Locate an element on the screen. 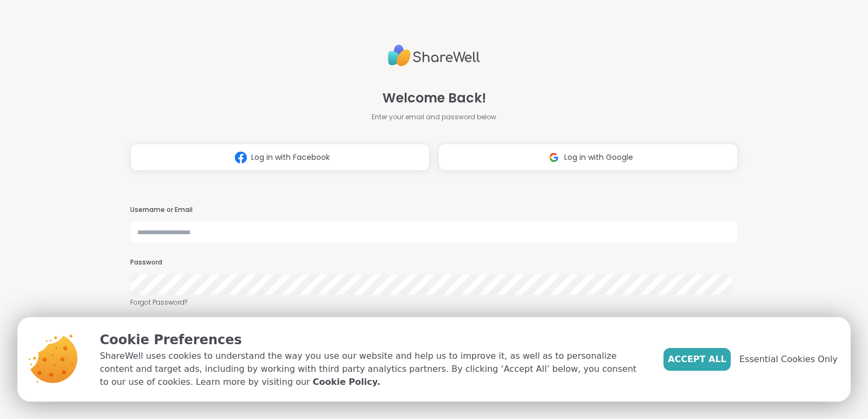 This screenshot has width=868, height=419. span: Log in with Google is located at coordinates (598, 157).